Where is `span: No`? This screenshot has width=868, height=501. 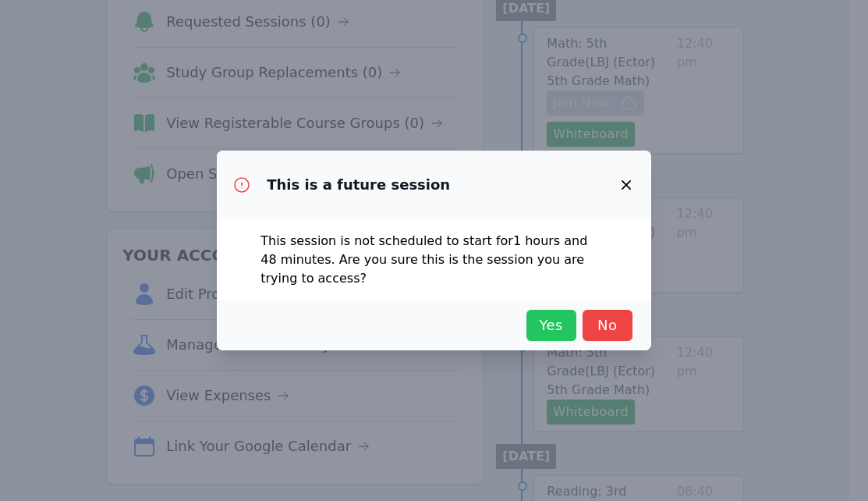 span: No is located at coordinates (608, 326).